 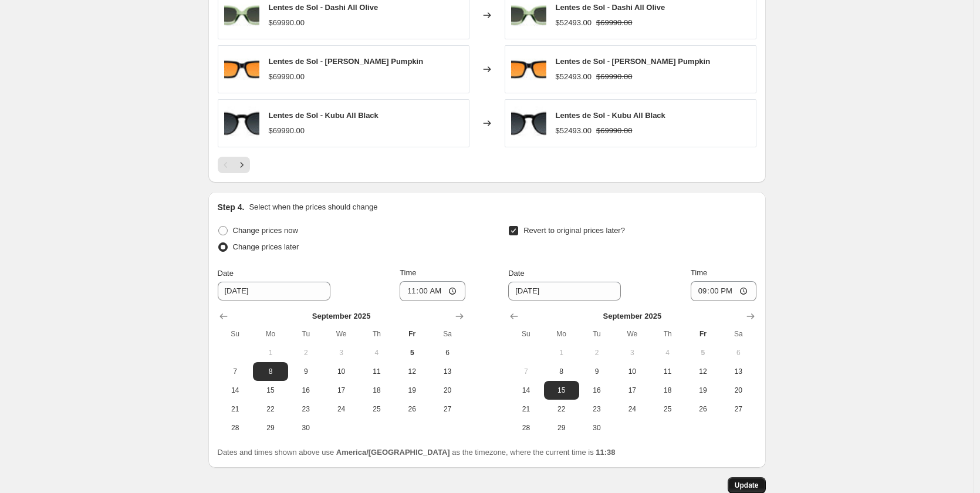 What do you see at coordinates (738, 390) in the screenshot?
I see `span: 20` at bounding box center [738, 390].